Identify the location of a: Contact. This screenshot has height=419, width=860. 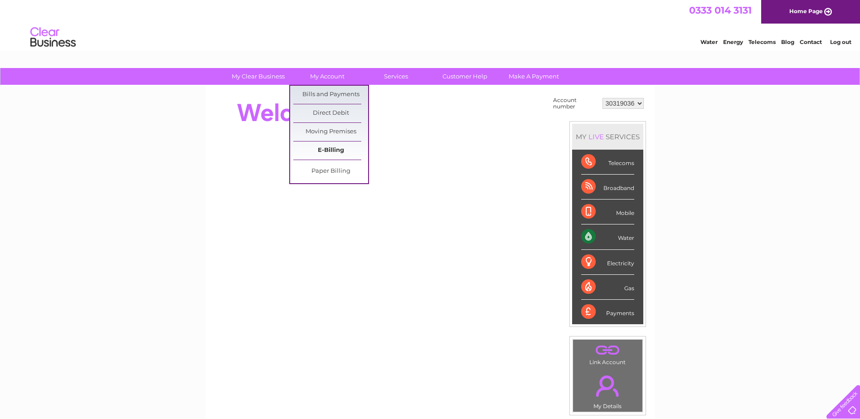
(811, 42).